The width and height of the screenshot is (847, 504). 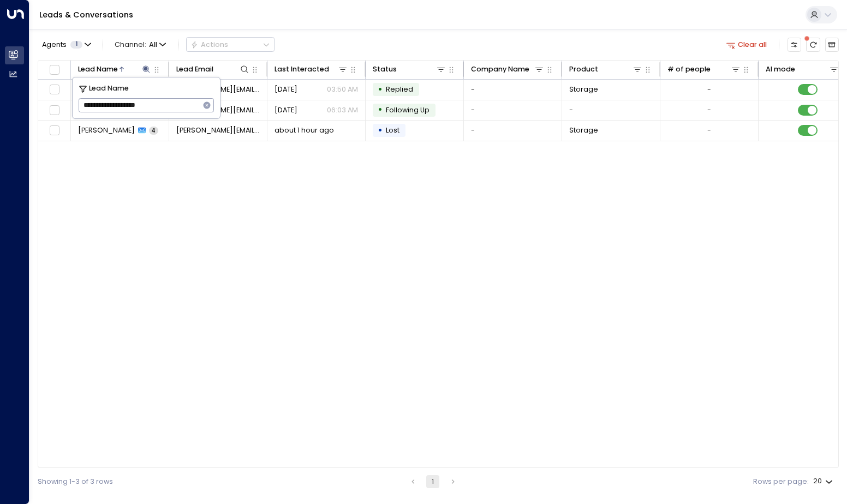 I want to click on span: All, so click(x=152, y=45).